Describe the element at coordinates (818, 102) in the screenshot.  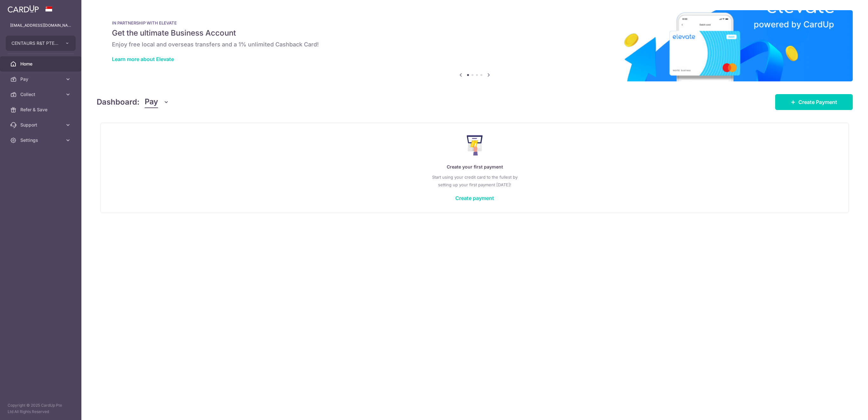
I see `span: Create Payment` at that location.